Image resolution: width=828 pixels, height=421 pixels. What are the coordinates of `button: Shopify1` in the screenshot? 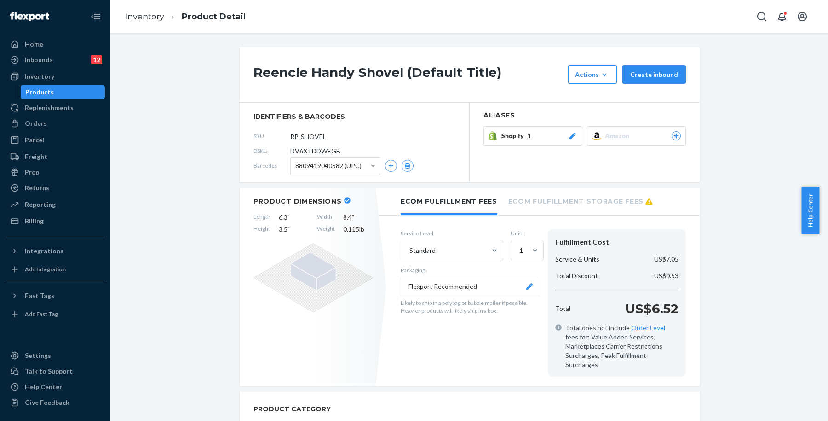 It's located at (533, 136).